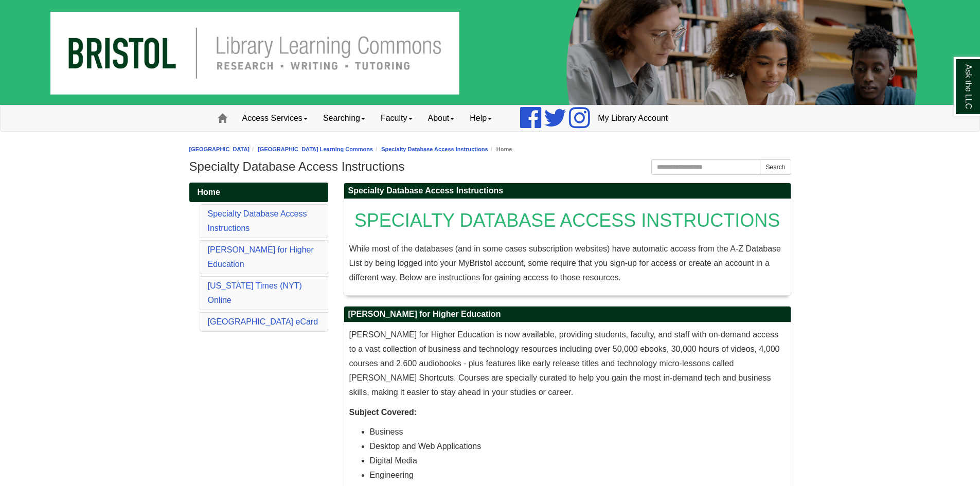  I want to click on a: My Library Account, so click(633, 118).